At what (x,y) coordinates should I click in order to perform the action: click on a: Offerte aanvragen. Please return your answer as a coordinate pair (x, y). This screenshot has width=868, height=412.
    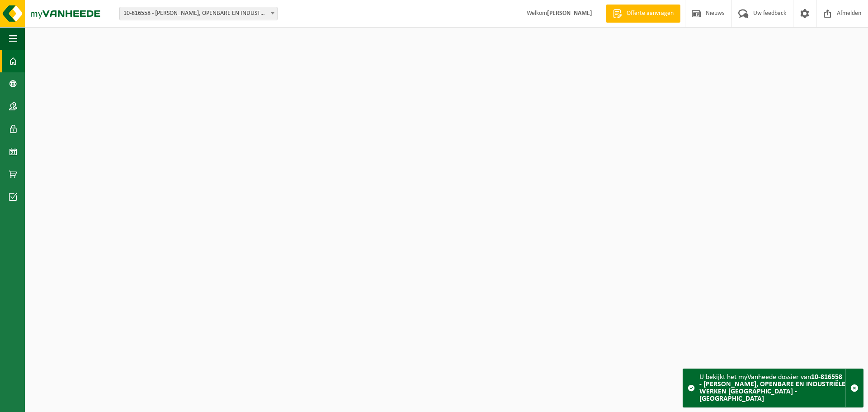
    Looking at the image, I should click on (643, 14).